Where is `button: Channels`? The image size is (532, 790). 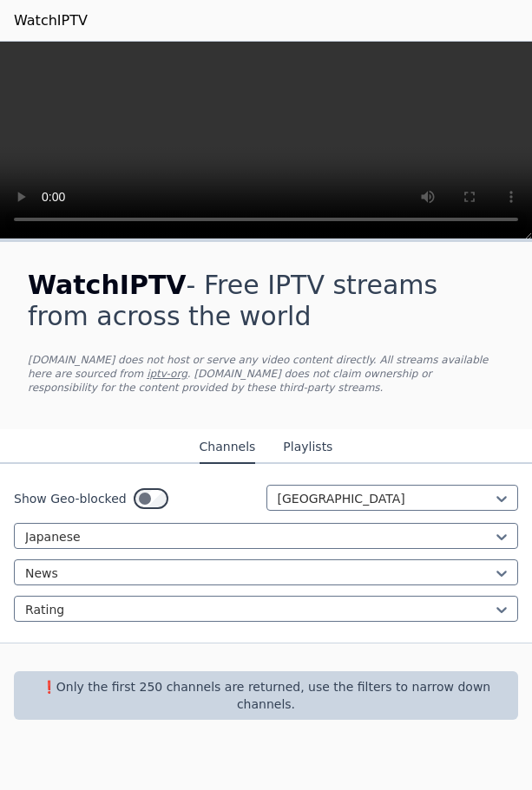 button: Channels is located at coordinates (227, 448).